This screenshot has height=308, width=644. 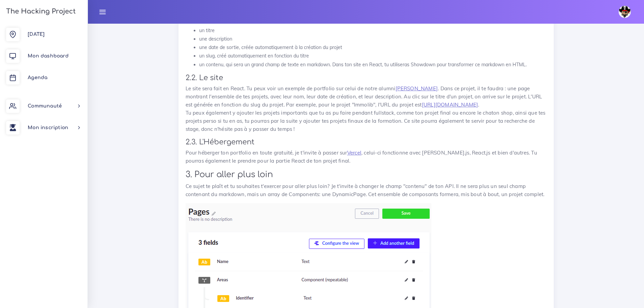 What do you see at coordinates (366, 109) in the screenshot?
I see `p: Le site sera fait en React. Tu peux voir un exemple de portfolio sur celui de notre alumni . Dans...` at bounding box center [366, 109].